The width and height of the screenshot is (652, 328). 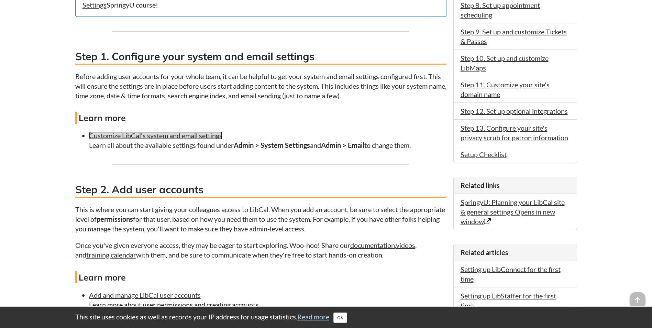 I want to click on strong: Admin > System Settings, so click(x=272, y=145).